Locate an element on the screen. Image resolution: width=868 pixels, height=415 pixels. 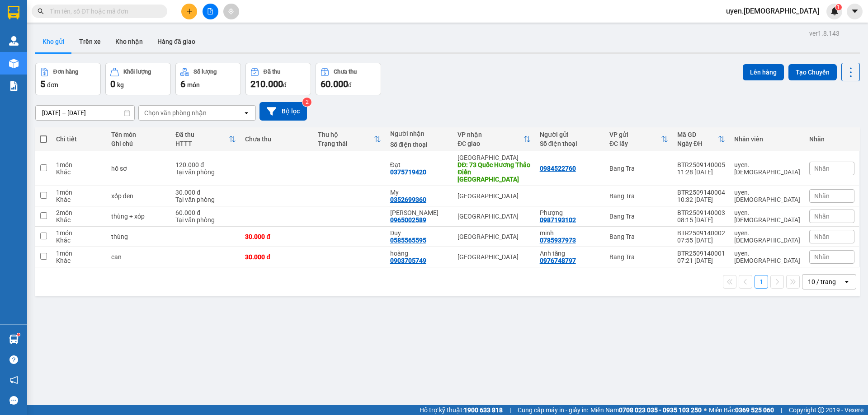
div: ver 1.8.143 is located at coordinates (824, 34).